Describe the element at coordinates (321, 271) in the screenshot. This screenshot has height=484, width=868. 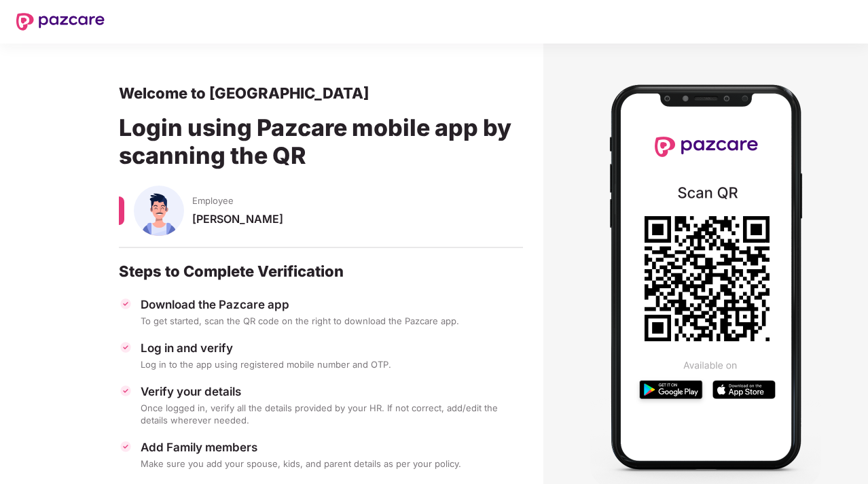
I see `div: Steps to Complete Verification` at that location.